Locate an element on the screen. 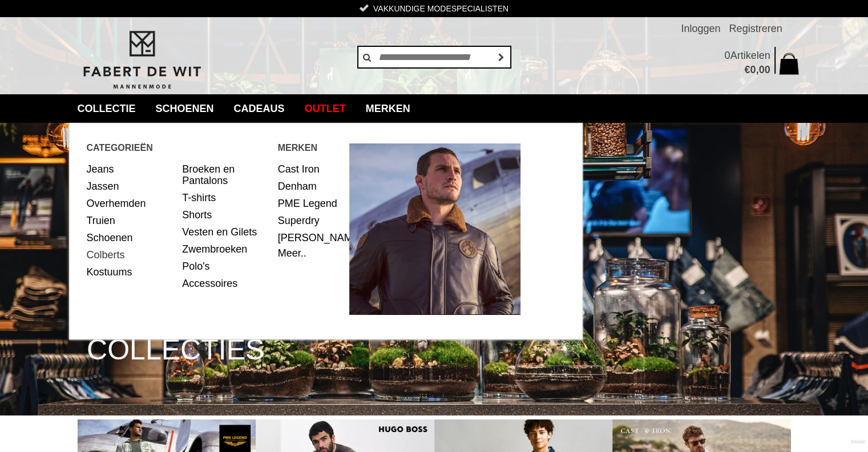 The height and width of the screenshot is (452, 868). a: Truien is located at coordinates (130, 220).